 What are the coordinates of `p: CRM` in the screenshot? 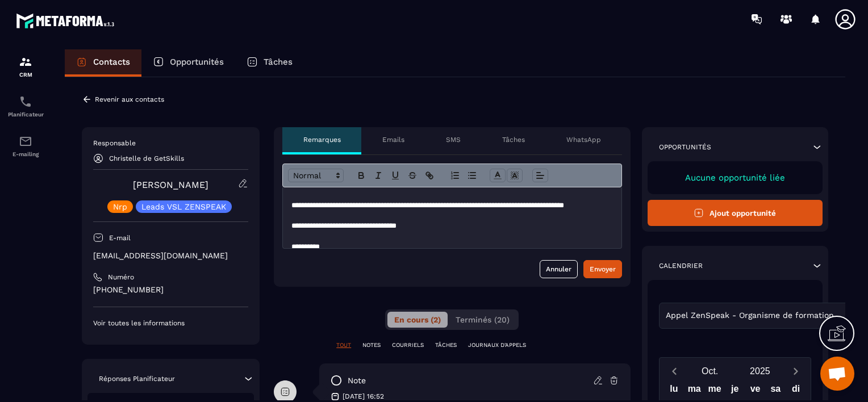 It's located at (26, 75).